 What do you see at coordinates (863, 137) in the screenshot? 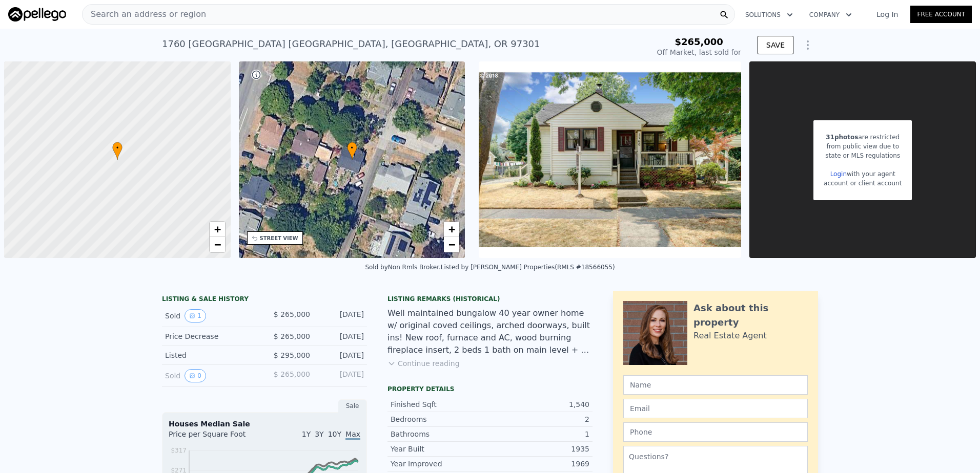
I see `div: are restricted` at bounding box center [863, 137].